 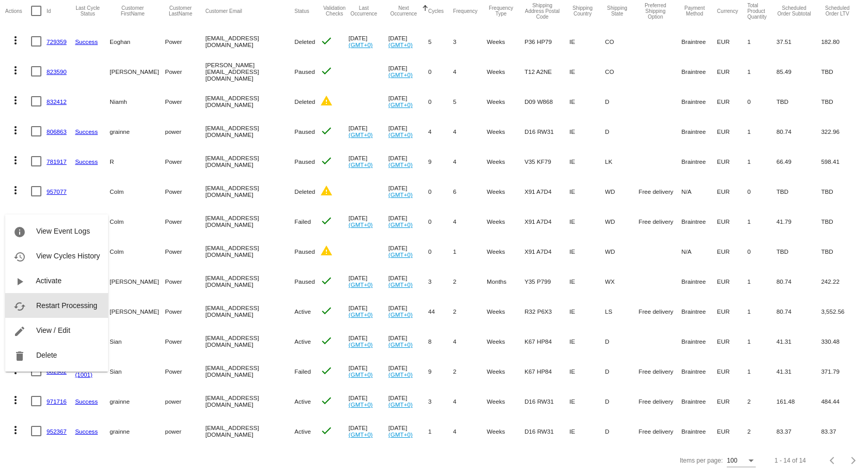 I want to click on mat-icon: info, so click(x=19, y=232).